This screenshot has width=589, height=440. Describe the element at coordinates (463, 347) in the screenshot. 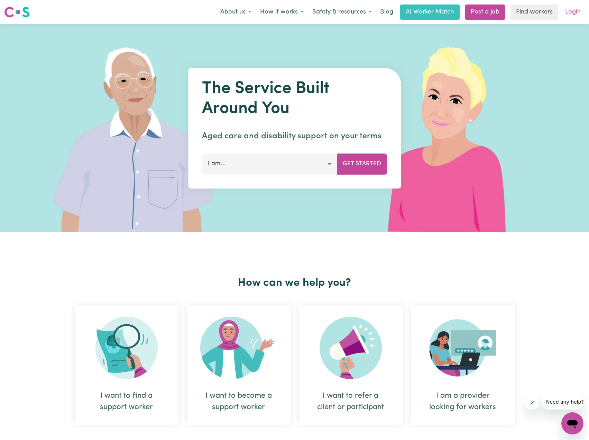

I see `img: Provider` at that location.